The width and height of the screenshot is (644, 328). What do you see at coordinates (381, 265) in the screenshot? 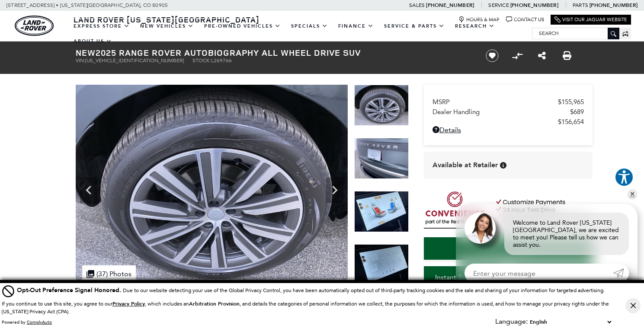
I see `img: New 2025 Belgravia Green LAND ROVER Autobiography image 35` at bounding box center [381, 265].